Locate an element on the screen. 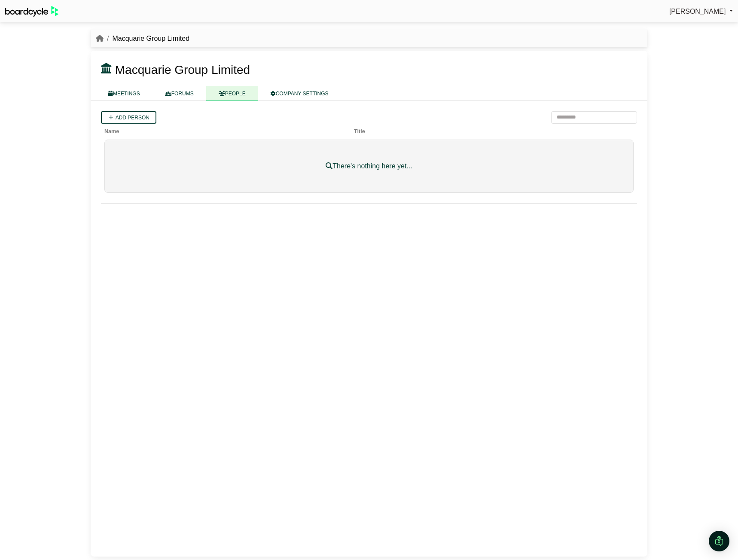 The height and width of the screenshot is (560, 738). li: Macquarie Group Limited is located at coordinates (146, 38).